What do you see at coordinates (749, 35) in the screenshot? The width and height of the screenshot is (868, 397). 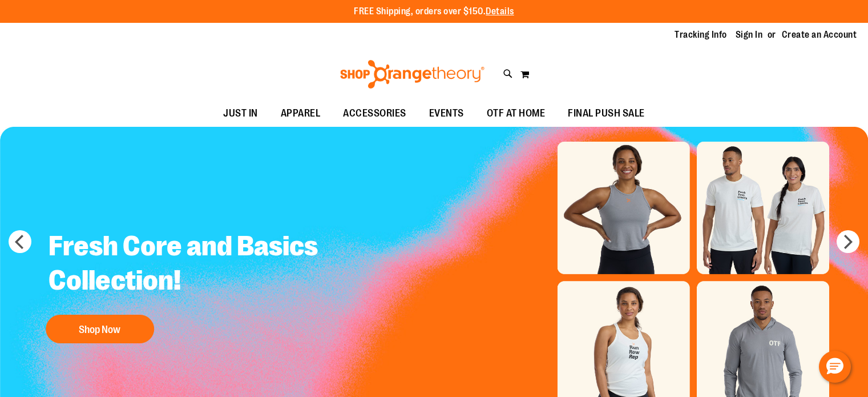 I see `a: Sign In` at bounding box center [749, 35].